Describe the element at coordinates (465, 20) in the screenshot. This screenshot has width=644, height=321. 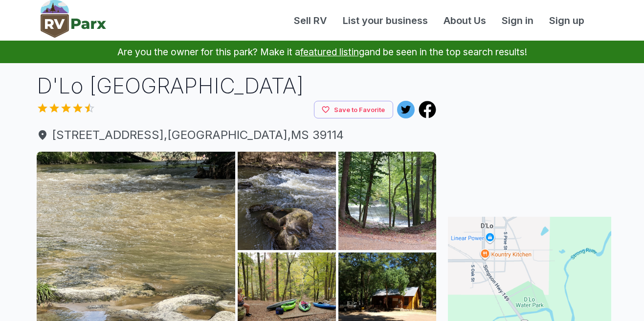
I see `a: About Us` at that location.